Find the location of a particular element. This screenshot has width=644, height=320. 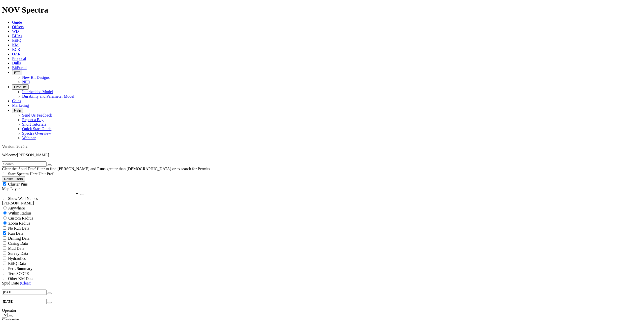

button: Help is located at coordinates (17, 110).